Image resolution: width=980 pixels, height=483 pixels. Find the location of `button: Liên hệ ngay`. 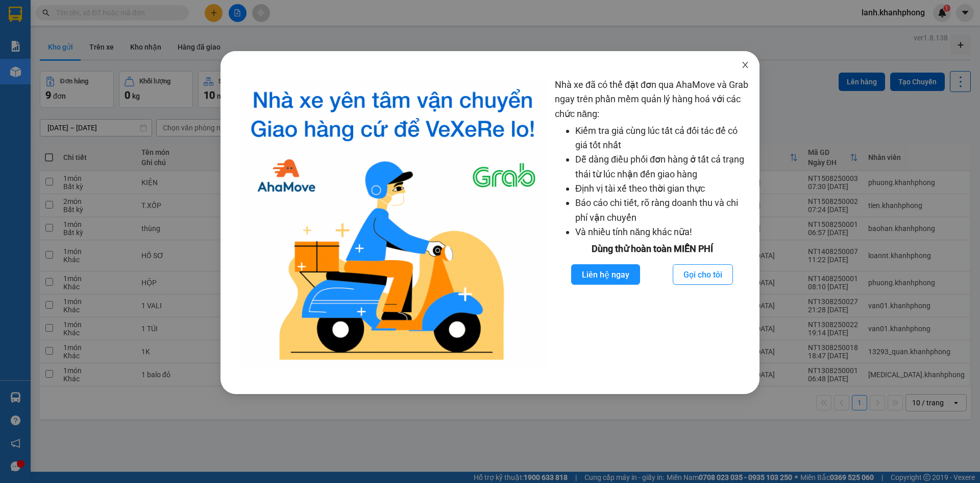

button: Liên hệ ngay is located at coordinates (606, 274).